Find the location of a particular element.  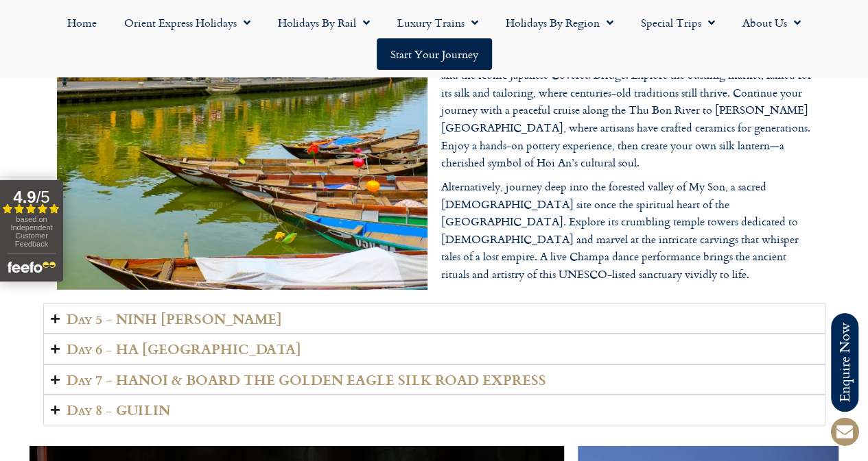

a: Holidays by Region is located at coordinates (559, 22).